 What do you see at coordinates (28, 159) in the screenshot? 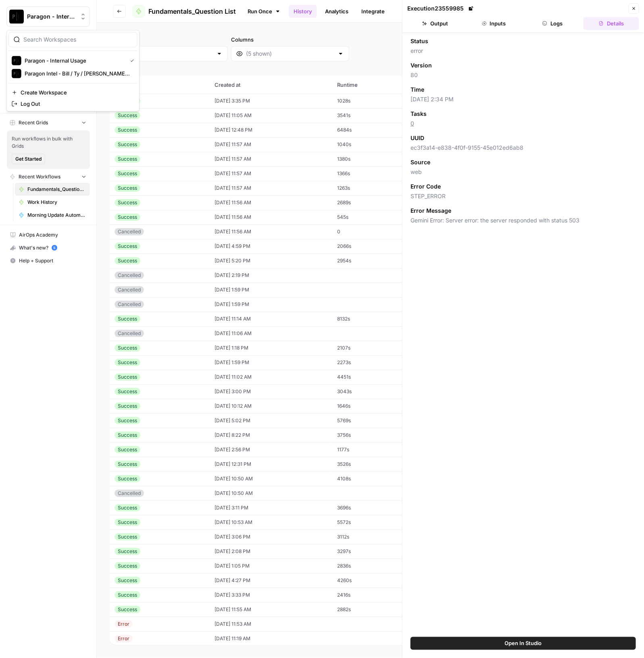
I see `span: Get Started` at bounding box center [28, 159].